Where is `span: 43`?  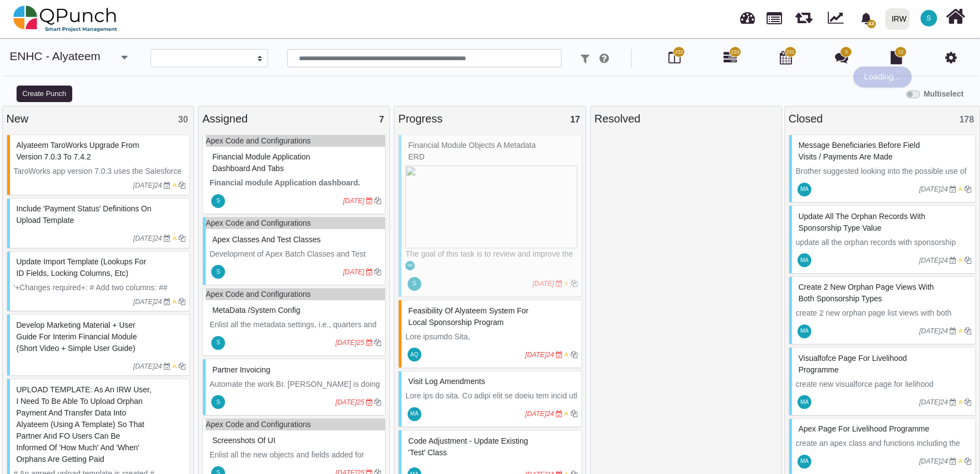 span: 43 is located at coordinates (872, 23).